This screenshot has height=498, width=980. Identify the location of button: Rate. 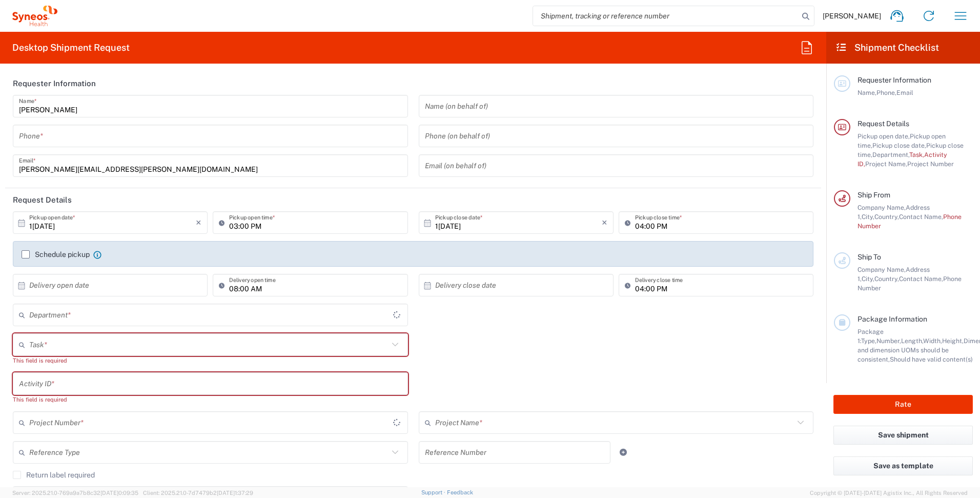
(903, 405).